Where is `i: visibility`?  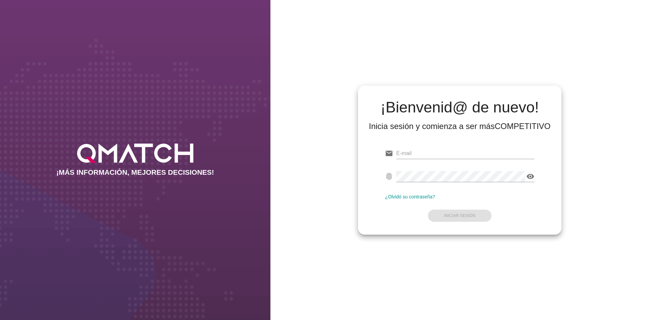
i: visibility is located at coordinates (531, 176).